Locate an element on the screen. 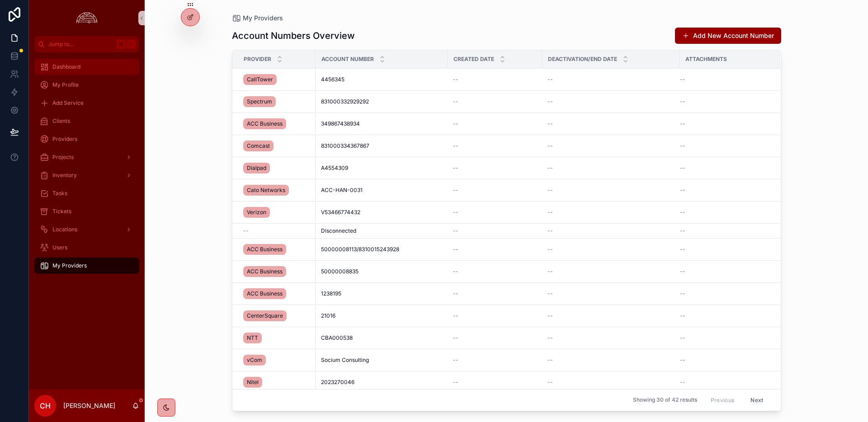 This screenshot has height=422, width=868. span: Tasks is located at coordinates (59, 193).